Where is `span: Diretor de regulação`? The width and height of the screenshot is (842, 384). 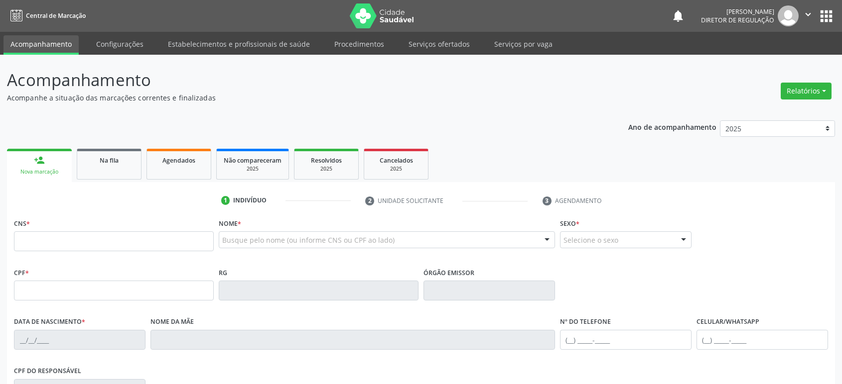 span: Diretor de regulação is located at coordinates (737, 20).